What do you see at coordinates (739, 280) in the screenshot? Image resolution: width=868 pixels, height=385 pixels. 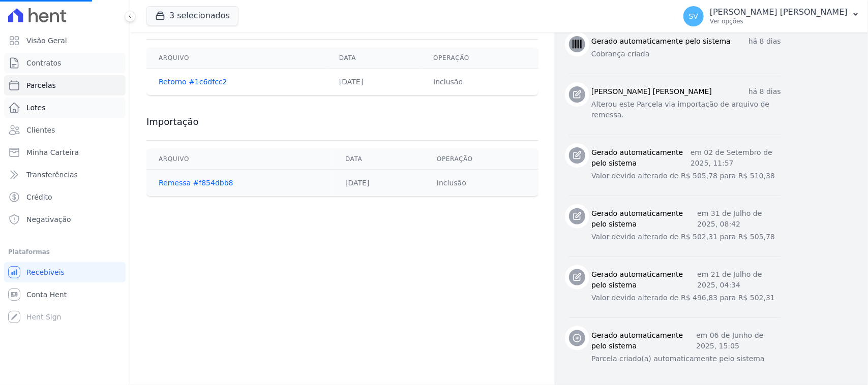 I see `p: em 21 de Julho de 2025, 04:34` at bounding box center [739, 280].